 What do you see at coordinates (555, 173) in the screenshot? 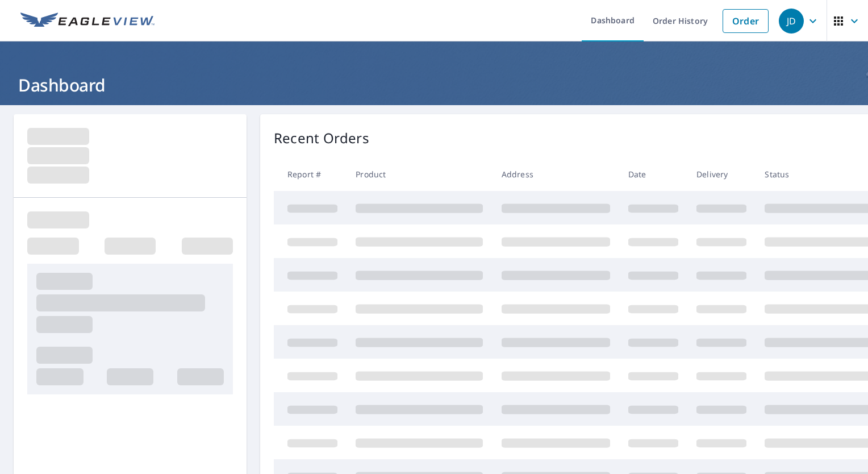
I see `th: Address` at bounding box center [555, 173].